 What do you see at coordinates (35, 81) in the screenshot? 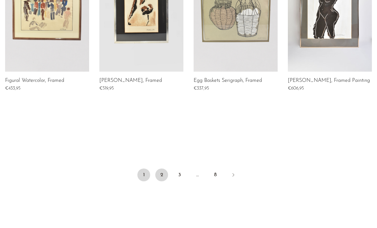
I see `a: Figural Watercolor, Framed` at bounding box center [35, 81].